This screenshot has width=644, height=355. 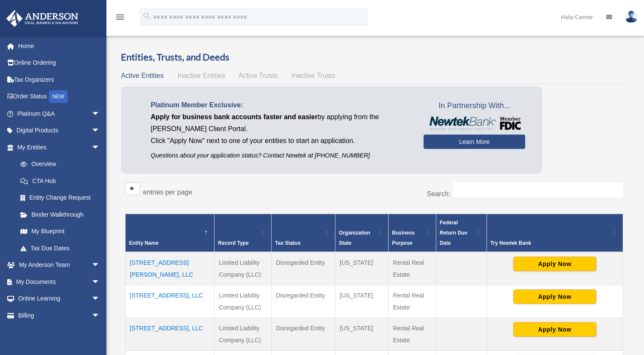 What do you see at coordinates (243, 233) in the screenshot?
I see `th: Record Type: Activate to sort` at bounding box center [243, 233].